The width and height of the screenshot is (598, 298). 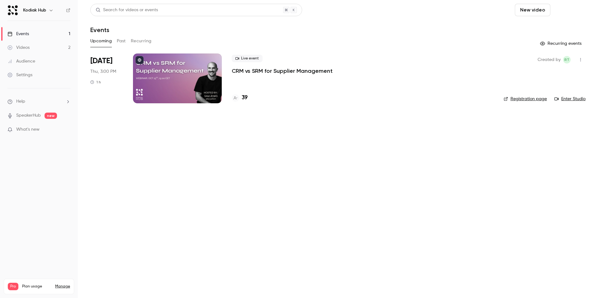 What do you see at coordinates (13, 287) in the screenshot?
I see `span: Pro` at bounding box center [13, 287].